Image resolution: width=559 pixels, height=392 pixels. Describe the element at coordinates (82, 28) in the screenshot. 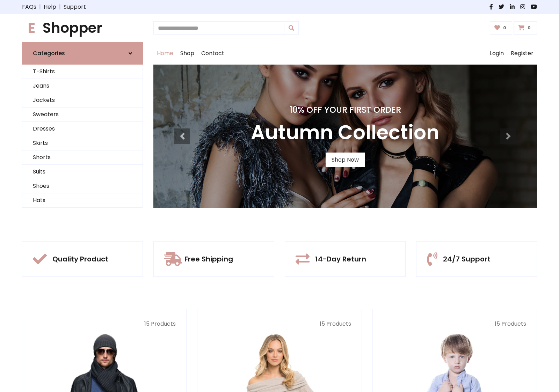

I see `h1: Shopper` at that location.